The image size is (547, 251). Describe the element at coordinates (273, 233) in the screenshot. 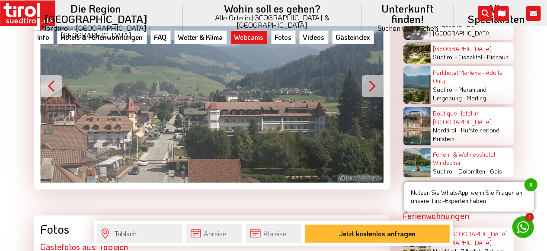

I see `input: Abreise` at that location.